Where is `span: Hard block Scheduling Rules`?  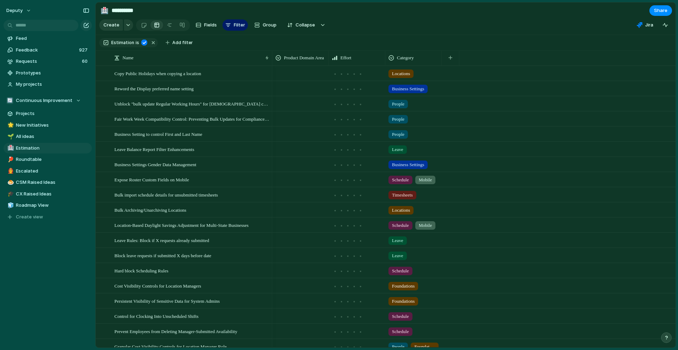
span: Hard block Scheduling Rules is located at coordinates (141, 270).